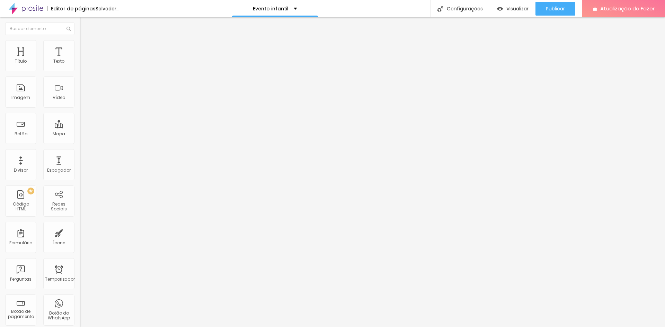  I want to click on font: Vídeo, so click(59, 97).